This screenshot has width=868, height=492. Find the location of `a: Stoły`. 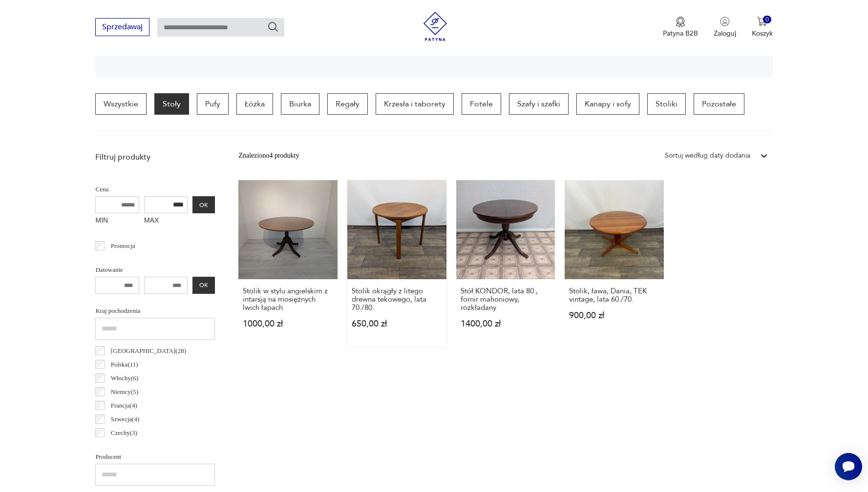

a: Stoły is located at coordinates (172, 104).